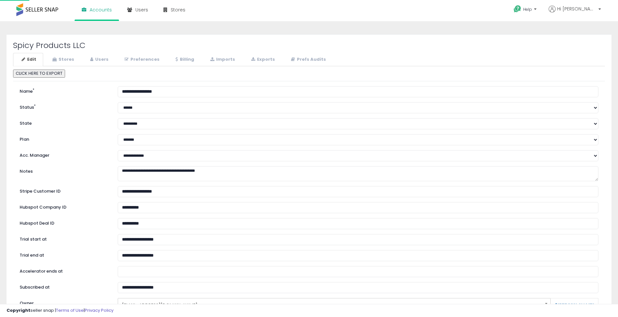  What do you see at coordinates (64, 123) in the screenshot?
I see `label: State` at bounding box center [64, 123].